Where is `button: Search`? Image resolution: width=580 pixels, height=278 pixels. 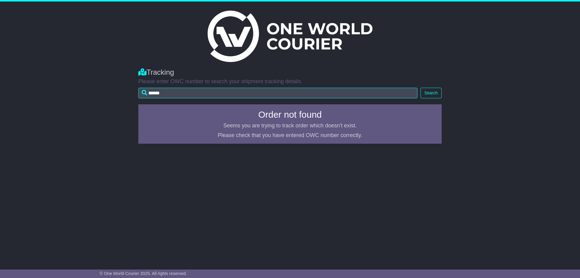
button: Search is located at coordinates (431, 93).